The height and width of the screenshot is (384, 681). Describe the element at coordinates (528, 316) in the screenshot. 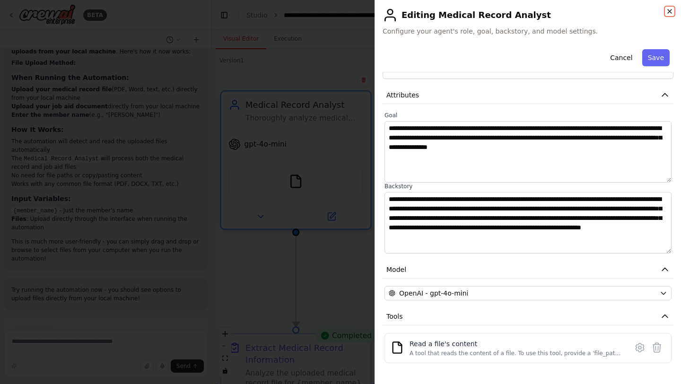

I see `button: Tools` at that location.